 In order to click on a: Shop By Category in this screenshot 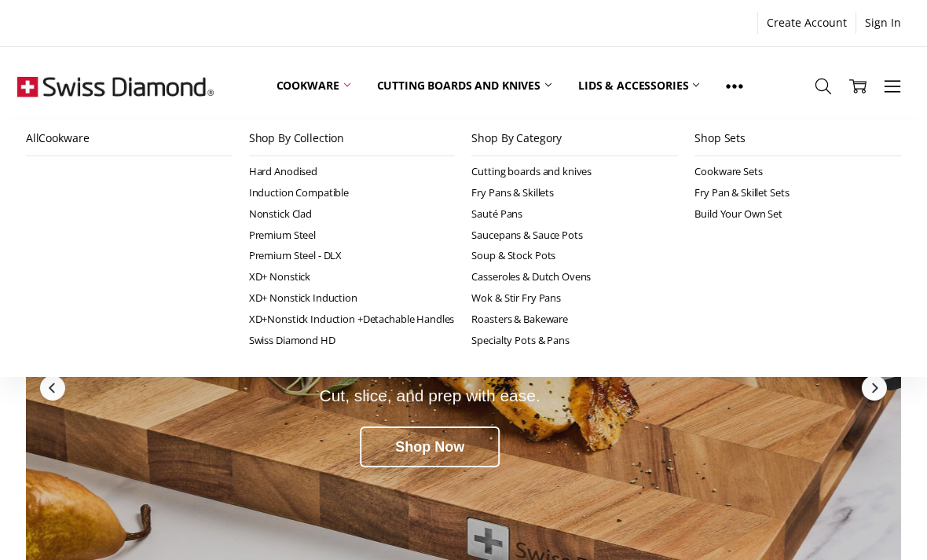, I will do `click(575, 138)`.